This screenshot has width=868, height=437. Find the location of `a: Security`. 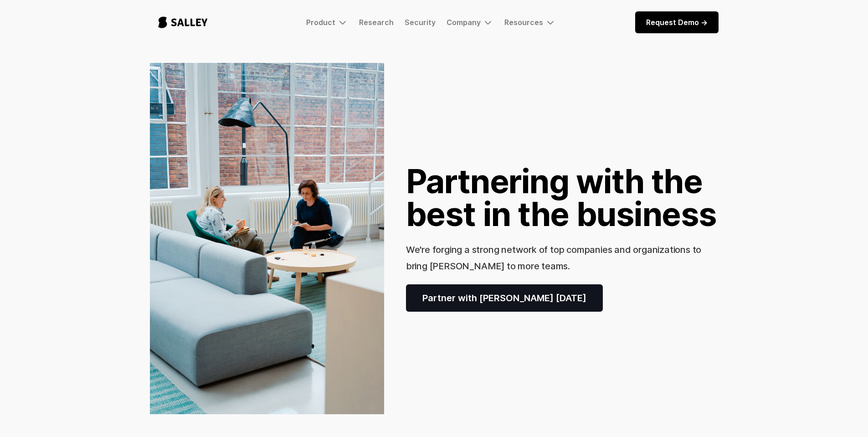

a: Security is located at coordinates (420, 22).